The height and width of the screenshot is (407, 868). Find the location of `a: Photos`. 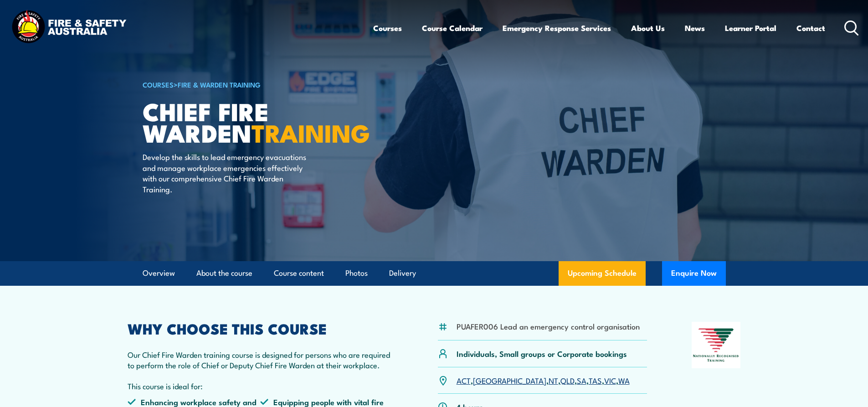

a: Photos is located at coordinates (356, 273).